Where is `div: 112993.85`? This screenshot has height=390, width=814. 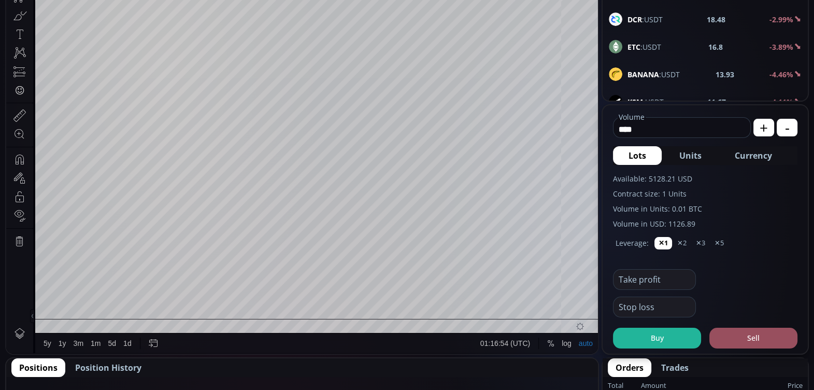 div: 112993.85 is located at coordinates (144, 29).